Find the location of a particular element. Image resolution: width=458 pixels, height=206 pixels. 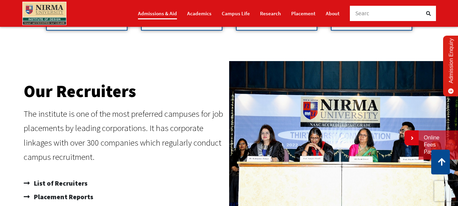

a: Campus Life is located at coordinates (235, 13).